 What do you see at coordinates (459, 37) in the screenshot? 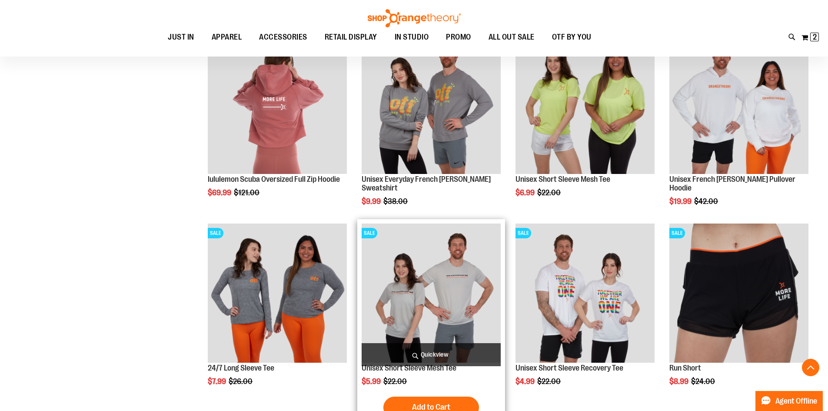
I see `span: PROMO` at bounding box center [459, 37].